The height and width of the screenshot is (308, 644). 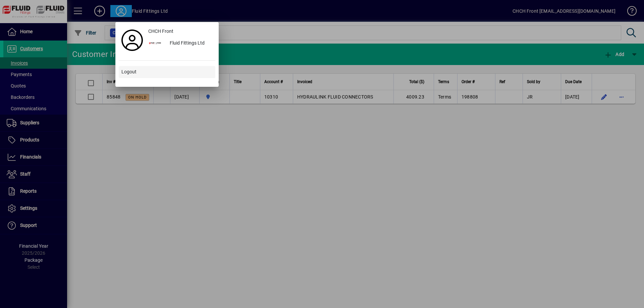 What do you see at coordinates (190, 43) in the screenshot?
I see `div: Fluid Fittings Ltd` at bounding box center [190, 43].